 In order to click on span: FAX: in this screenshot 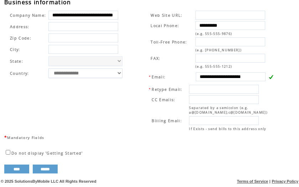, I will do `click(155, 58)`.